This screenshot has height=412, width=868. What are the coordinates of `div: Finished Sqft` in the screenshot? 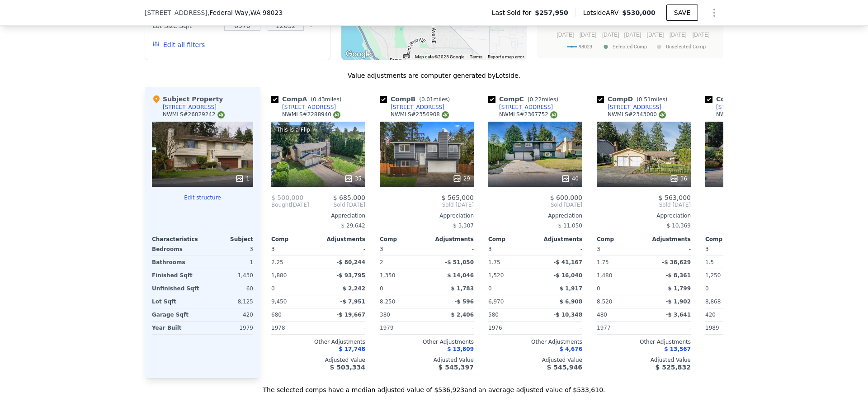 It's located at (176, 275).